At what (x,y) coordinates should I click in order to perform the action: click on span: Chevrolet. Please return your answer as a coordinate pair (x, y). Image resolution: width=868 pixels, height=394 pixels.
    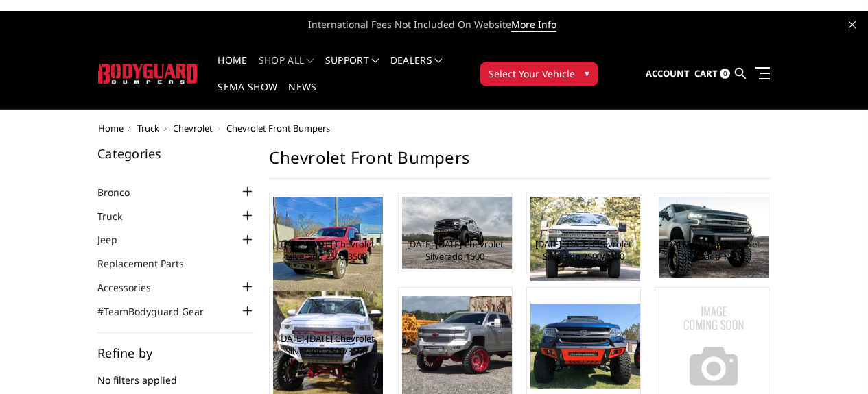
    Looking at the image, I should click on (193, 128).